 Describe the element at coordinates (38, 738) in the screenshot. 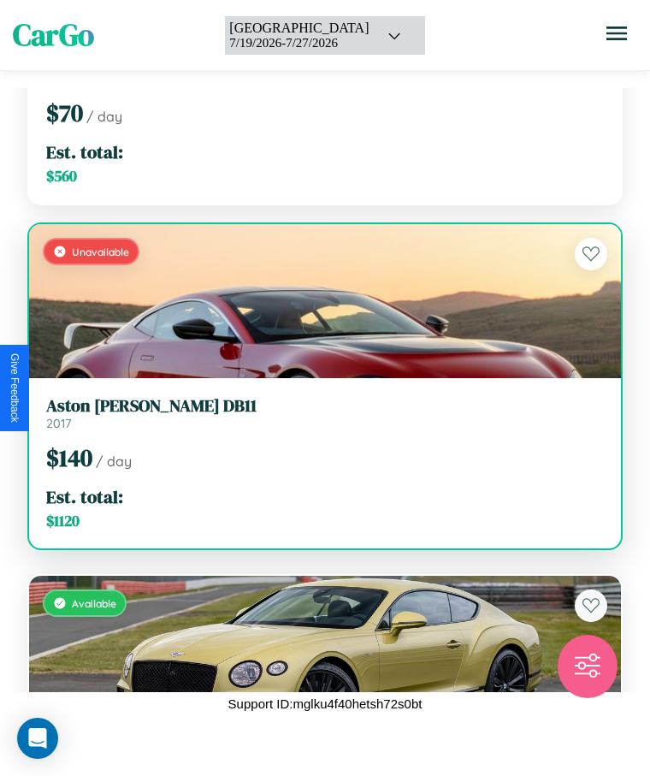

I see `div: Open Intercom Messenger` at that location.